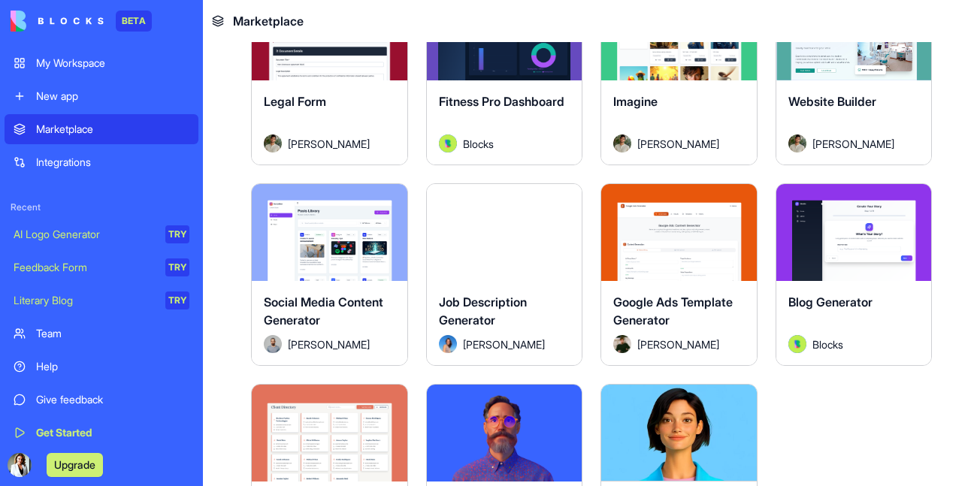 This screenshot has height=486, width=980. Describe the element at coordinates (134, 21) in the screenshot. I see `div: BETA` at that location.